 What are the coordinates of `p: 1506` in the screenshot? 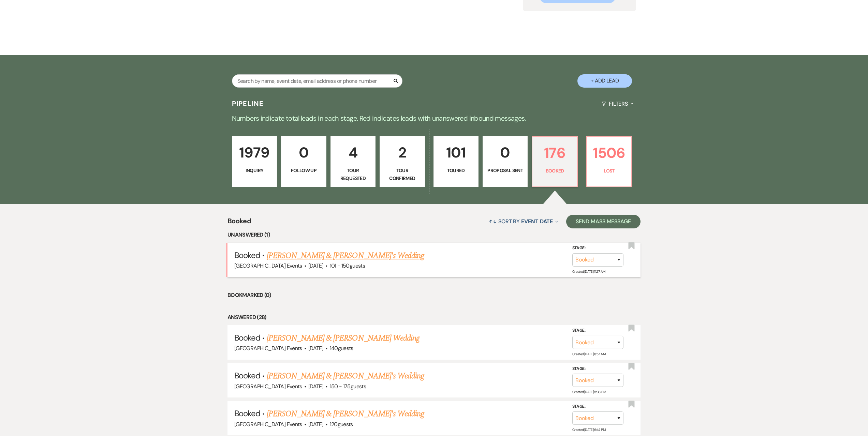 It's located at (609, 153).